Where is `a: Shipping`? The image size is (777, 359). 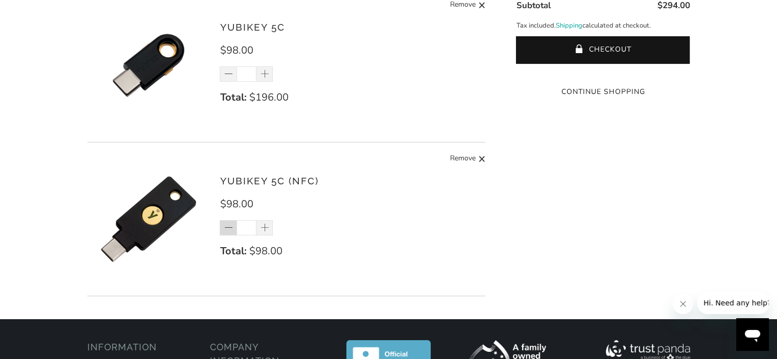
a: Shipping is located at coordinates (569, 26).